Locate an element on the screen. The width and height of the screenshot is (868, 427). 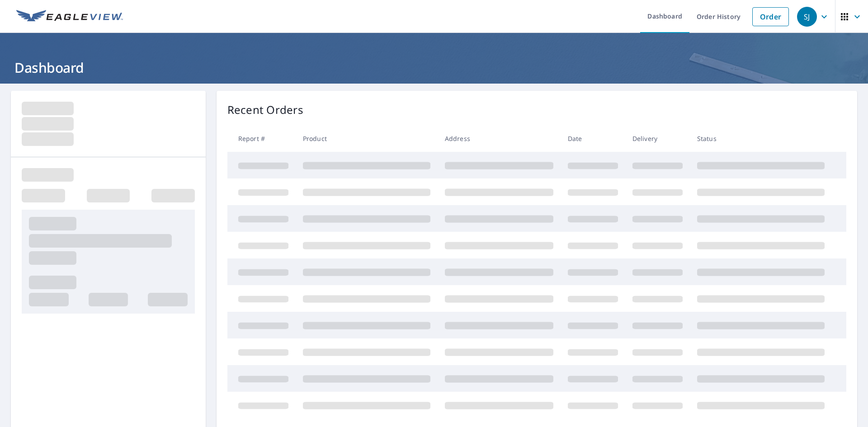
th: Address is located at coordinates (499, 139).